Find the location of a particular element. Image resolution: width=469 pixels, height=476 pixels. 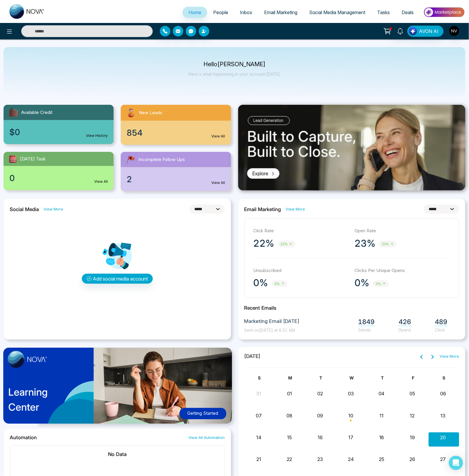

span: 1849 is located at coordinates (367, 322).